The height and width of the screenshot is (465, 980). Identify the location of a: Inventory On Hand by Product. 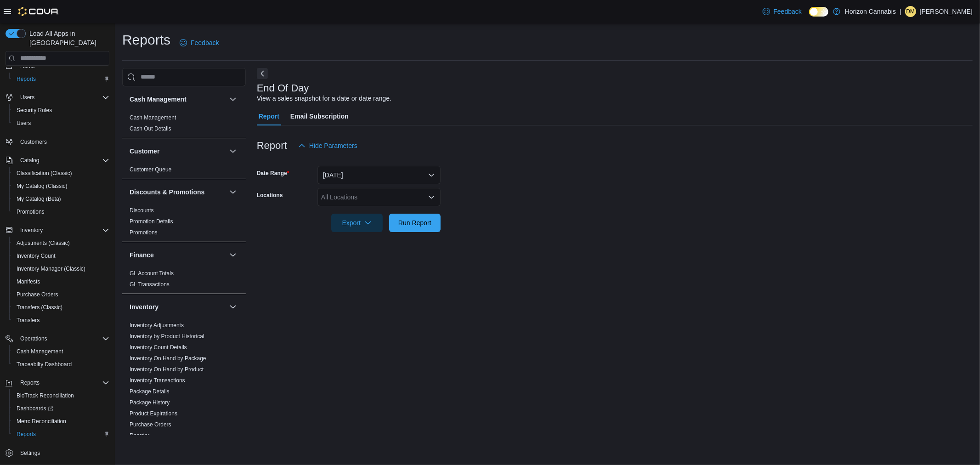
(166, 369).